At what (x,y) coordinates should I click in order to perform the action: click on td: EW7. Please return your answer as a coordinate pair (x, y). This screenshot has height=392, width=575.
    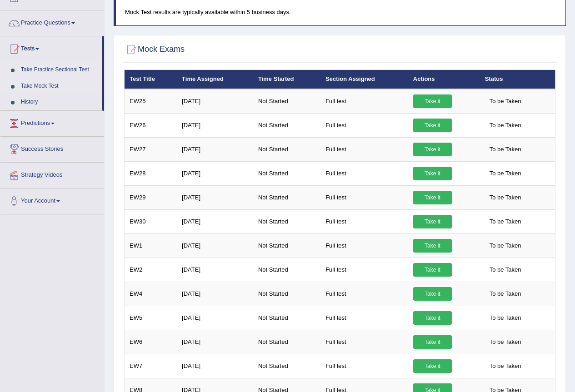
    Looking at the image, I should click on (151, 366).